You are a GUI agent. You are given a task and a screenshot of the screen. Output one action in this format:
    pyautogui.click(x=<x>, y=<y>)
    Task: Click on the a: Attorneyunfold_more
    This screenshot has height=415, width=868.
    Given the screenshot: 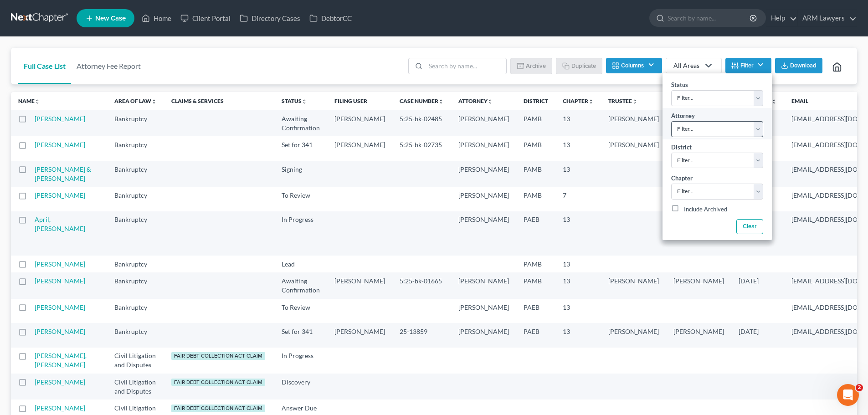 What is the action you would take?
    pyautogui.click(x=476, y=101)
    